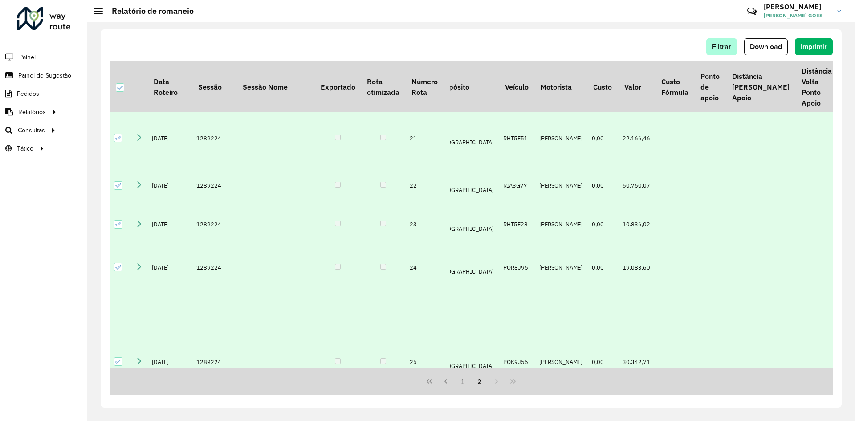 The width and height of the screenshot is (855, 421). I want to click on th: Sessão Nome, so click(275, 87).